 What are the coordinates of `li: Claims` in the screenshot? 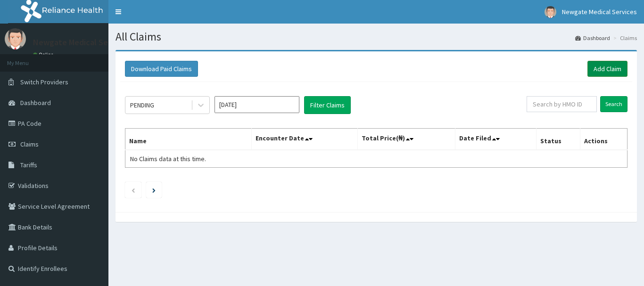 It's located at (624, 38).